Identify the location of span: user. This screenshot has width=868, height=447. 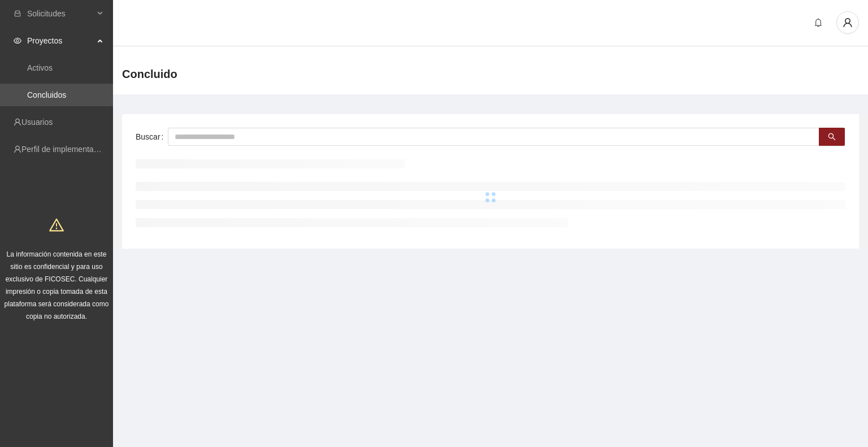
(848, 22).